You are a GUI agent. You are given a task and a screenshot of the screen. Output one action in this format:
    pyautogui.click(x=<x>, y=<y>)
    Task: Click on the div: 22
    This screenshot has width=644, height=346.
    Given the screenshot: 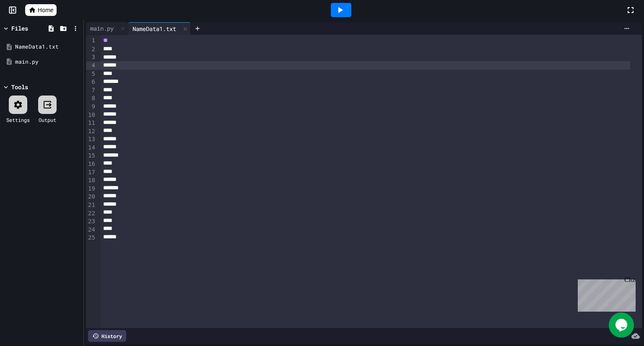 What is the action you would take?
    pyautogui.click(x=91, y=213)
    